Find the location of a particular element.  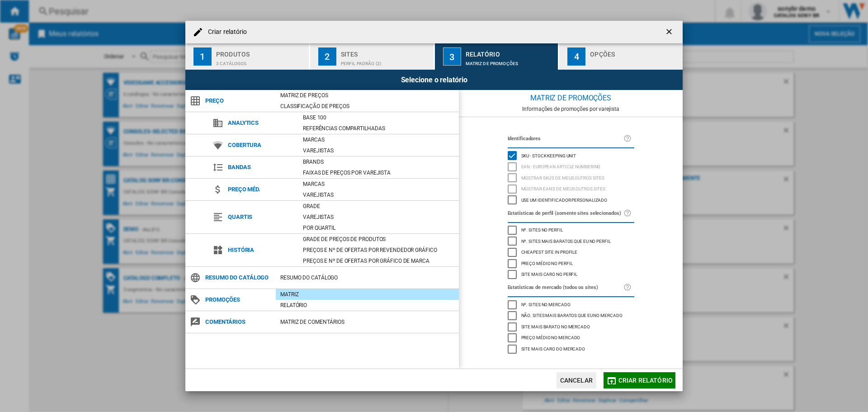

span: Cobertura is located at coordinates (261, 145).